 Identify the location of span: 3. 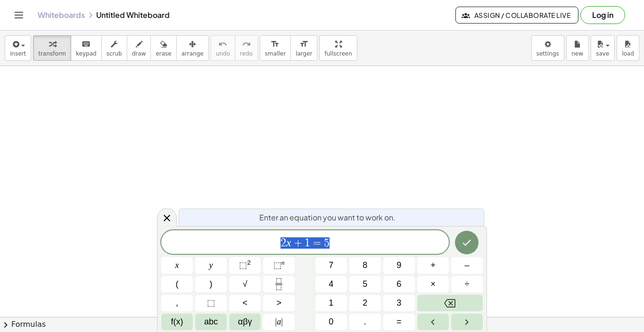
(399, 303).